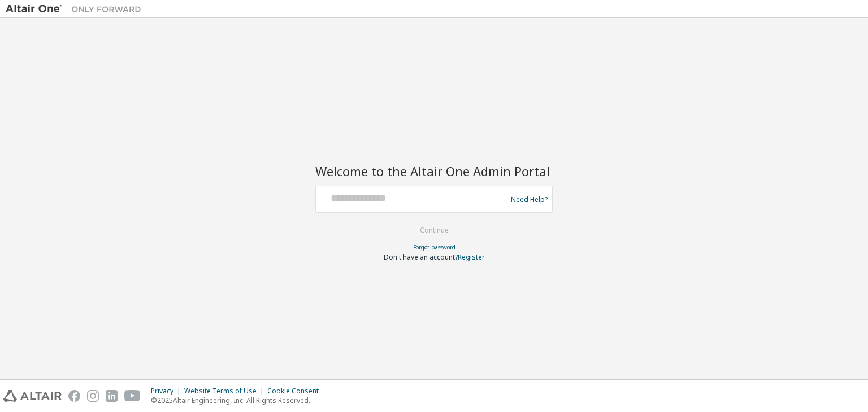 The width and height of the screenshot is (868, 412). Describe the element at coordinates (167, 391) in the screenshot. I see `div: Privacy` at that location.